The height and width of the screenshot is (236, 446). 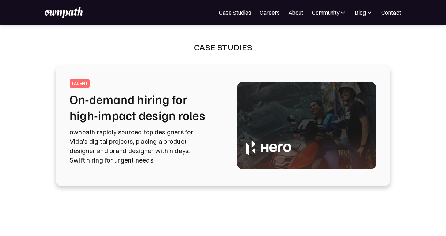 What do you see at coordinates (145, 146) in the screenshot?
I see `p: ownpath rapidly sourced top designers for Vida's digital projects, placing a product designer and...` at bounding box center [145, 146].